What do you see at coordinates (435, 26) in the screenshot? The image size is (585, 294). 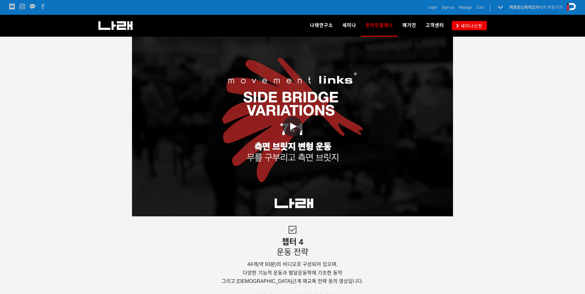 I see `a: 고객센터` at bounding box center [435, 26].